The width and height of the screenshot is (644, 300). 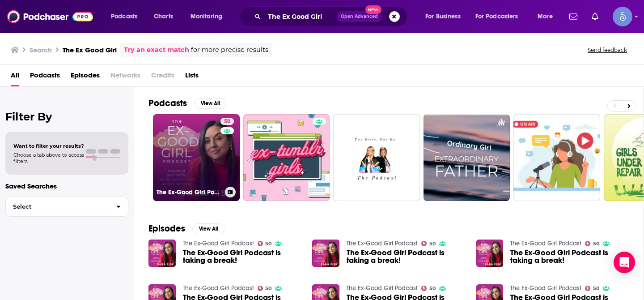 What do you see at coordinates (89, 50) in the screenshot?
I see `h3: The Ex Good Girl` at bounding box center [89, 50].